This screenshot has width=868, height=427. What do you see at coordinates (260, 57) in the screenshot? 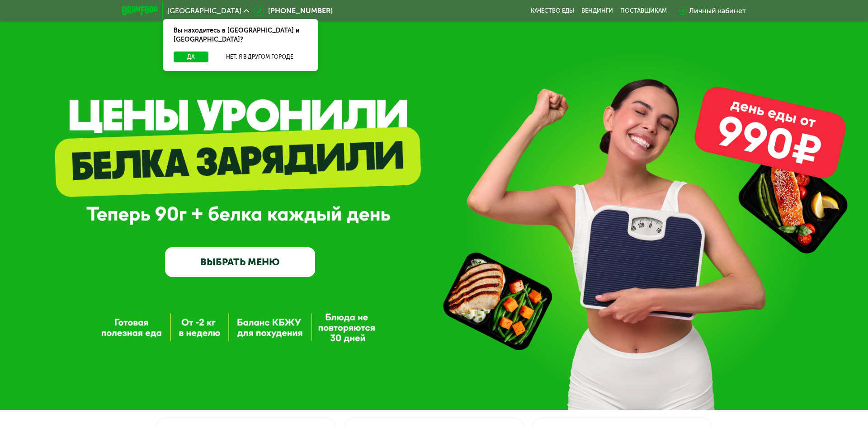
I see `button: Нет, я в другом городе` at bounding box center [260, 57].